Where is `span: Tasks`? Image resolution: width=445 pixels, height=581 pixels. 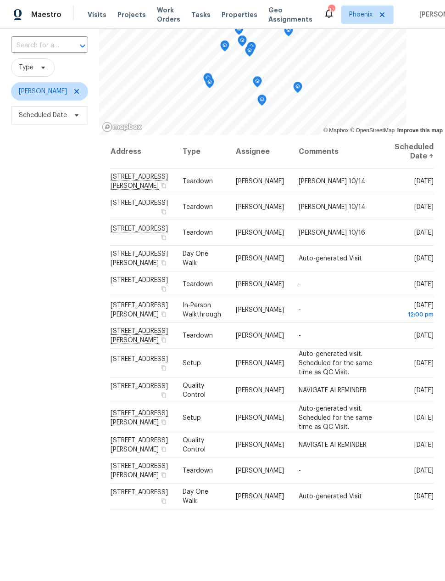 span: Tasks is located at coordinates (201, 15).